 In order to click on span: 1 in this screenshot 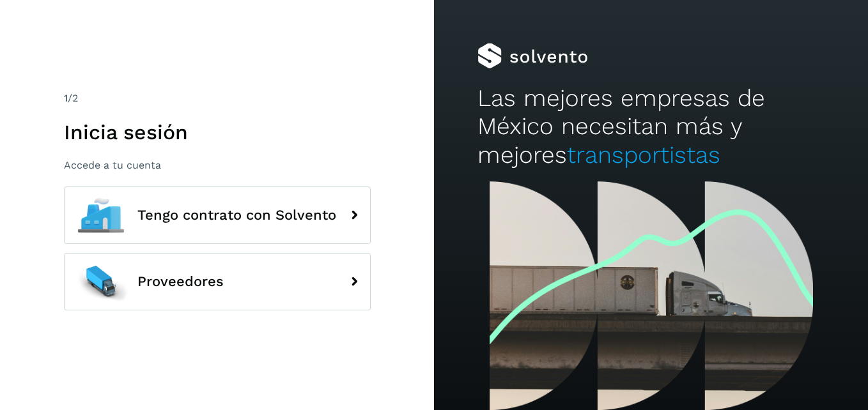, I will do `click(66, 98)`.